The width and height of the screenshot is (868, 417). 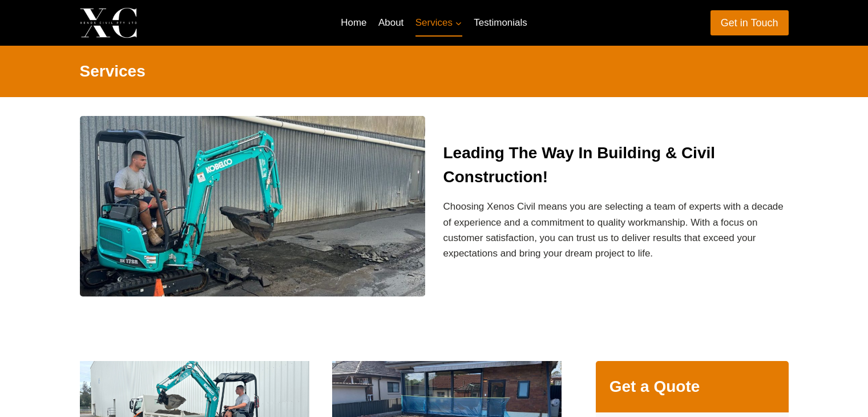 What do you see at coordinates (391, 23) in the screenshot?
I see `a: About` at bounding box center [391, 23].